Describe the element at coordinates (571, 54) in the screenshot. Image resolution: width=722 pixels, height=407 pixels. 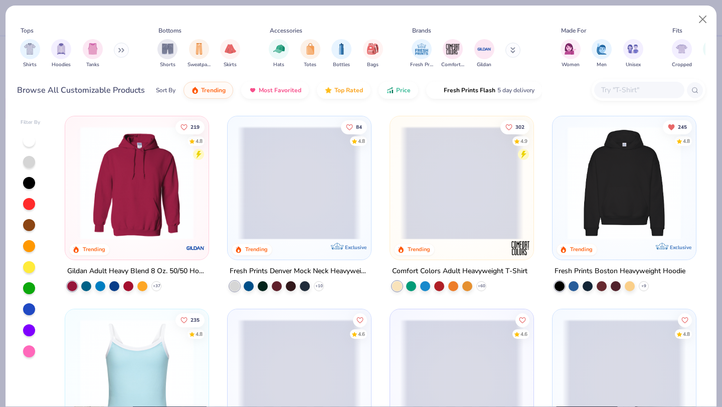
I see `div: filter for Women` at that location.